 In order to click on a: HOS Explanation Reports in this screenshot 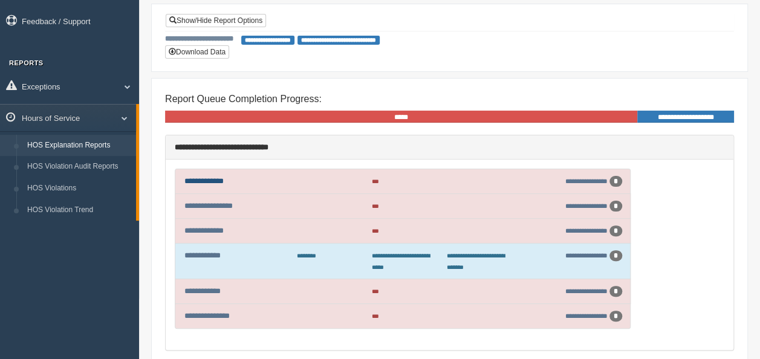, I will do `click(79, 146)`.